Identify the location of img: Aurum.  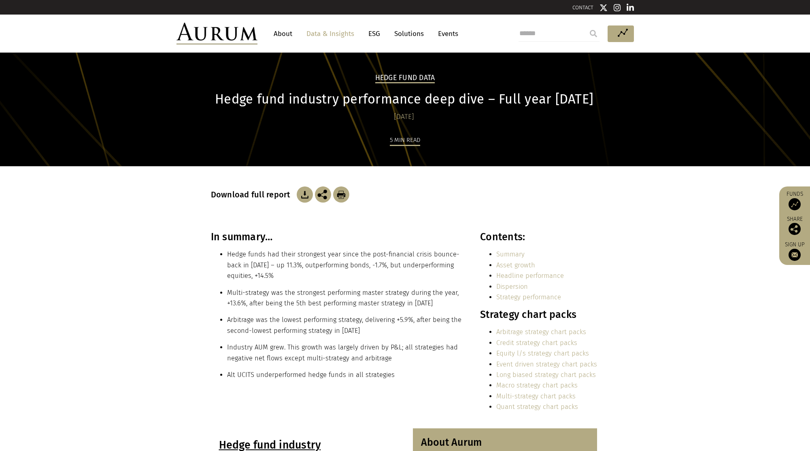
(217, 34).